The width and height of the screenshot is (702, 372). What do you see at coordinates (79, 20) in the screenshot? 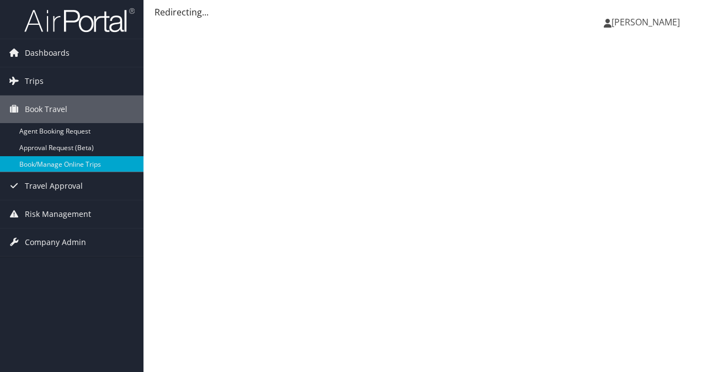
I see `img: airportal-logo.png` at bounding box center [79, 20].